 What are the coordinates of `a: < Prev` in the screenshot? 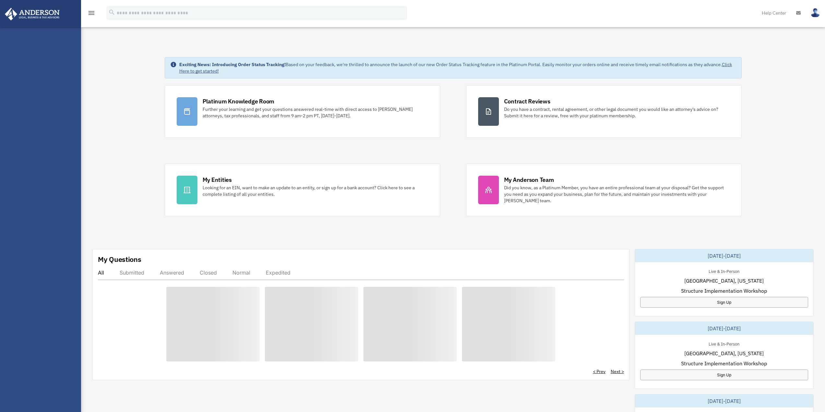 It's located at (599, 372).